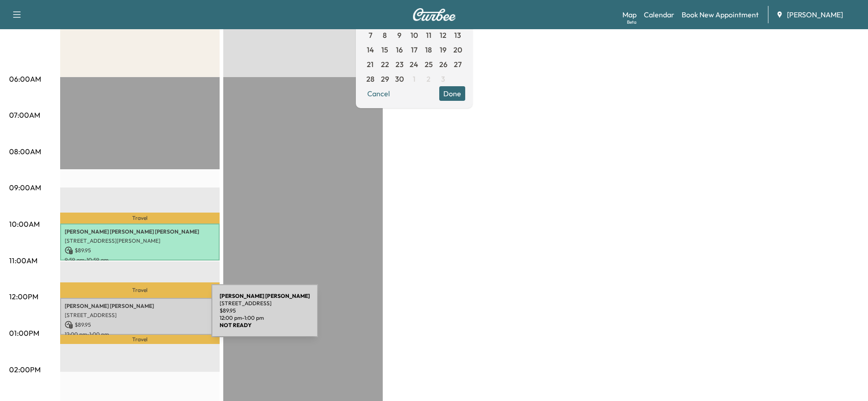 The image size is (868, 401). I want to click on p: 9:59 am - 10:59 am, so click(140, 260).